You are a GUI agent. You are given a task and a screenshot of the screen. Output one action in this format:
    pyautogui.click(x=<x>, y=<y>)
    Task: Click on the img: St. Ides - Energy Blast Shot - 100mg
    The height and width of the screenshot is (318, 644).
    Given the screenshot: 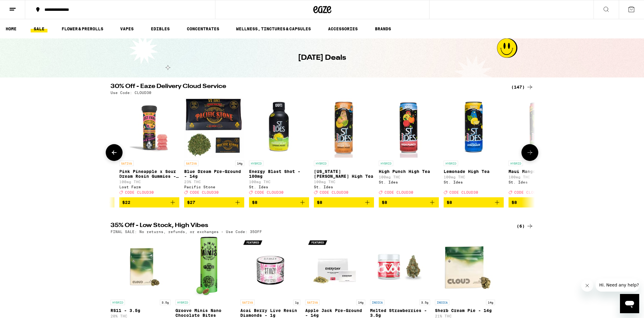 What is the action you would take?
    pyautogui.click(x=279, y=128)
    